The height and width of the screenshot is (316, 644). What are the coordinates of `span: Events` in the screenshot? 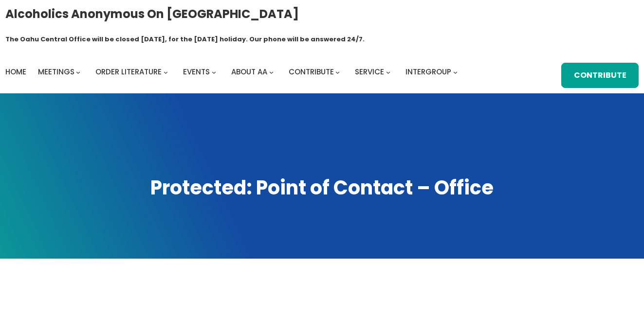 It's located at (196, 72).